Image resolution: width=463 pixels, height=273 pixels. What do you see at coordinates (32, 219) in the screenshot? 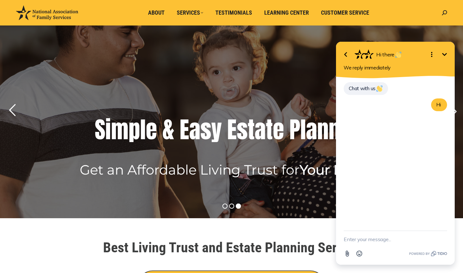
I see `button: Open Emoji picker` at bounding box center [32, 219].